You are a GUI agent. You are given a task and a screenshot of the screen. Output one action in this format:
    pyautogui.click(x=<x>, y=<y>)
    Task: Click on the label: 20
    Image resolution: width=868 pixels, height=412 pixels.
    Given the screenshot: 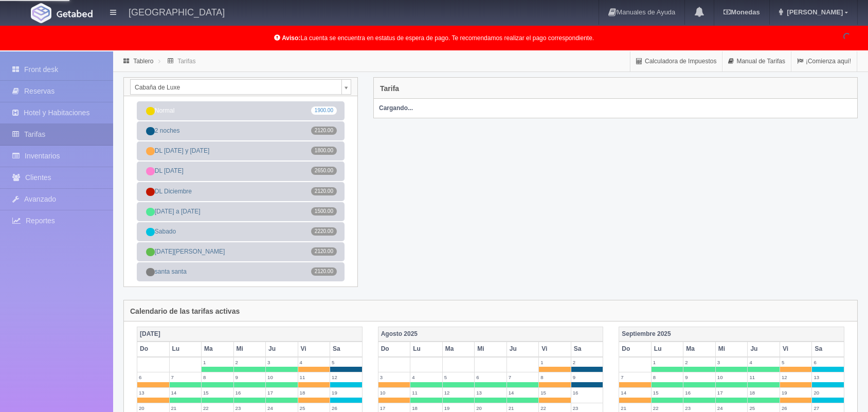 What is the action you would take?
    pyautogui.click(x=828, y=392)
    